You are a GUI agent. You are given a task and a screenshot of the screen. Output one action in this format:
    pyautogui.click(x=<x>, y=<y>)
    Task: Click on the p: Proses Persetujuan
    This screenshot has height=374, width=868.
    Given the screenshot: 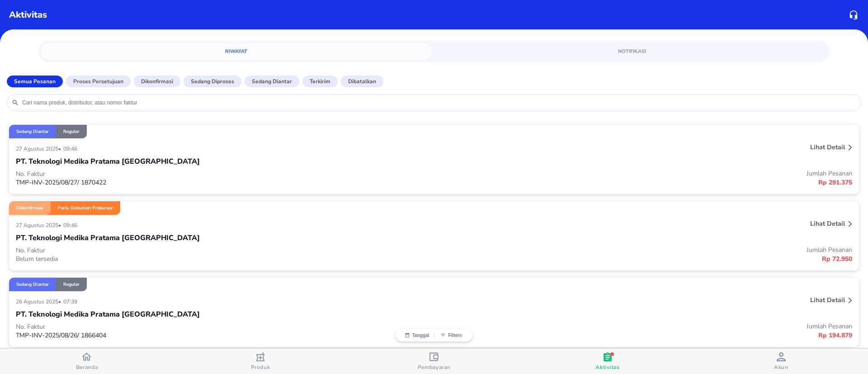 What is the action you would take?
    pyautogui.click(x=98, y=81)
    